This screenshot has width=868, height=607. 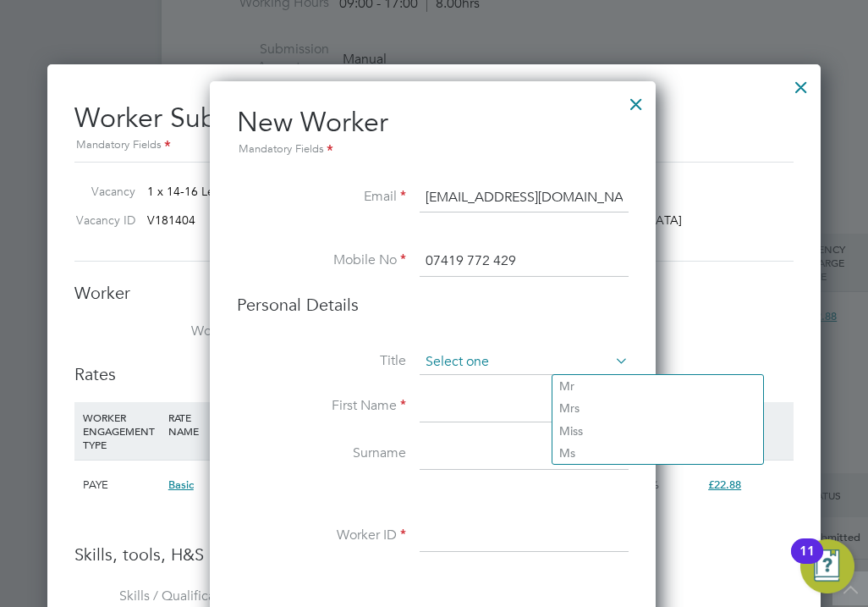 I want to click on label: Skills / Qualifications, so click(x=159, y=596).